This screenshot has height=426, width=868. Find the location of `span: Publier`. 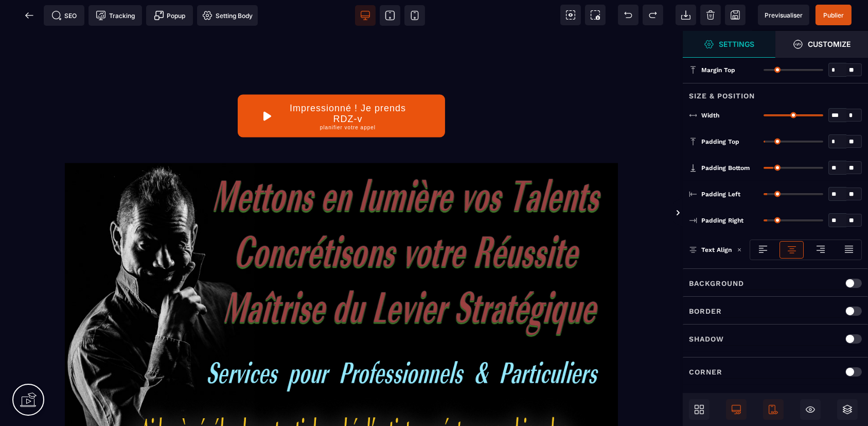

span: Publier is located at coordinates (834, 15).